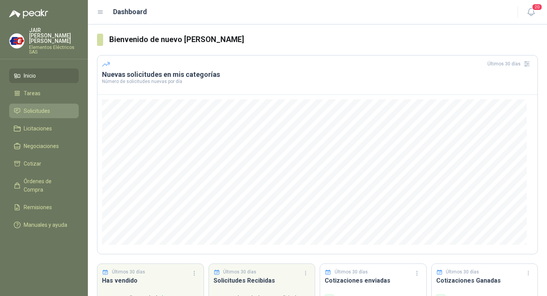 Image resolution: width=547 pixels, height=296 pixels. What do you see at coordinates (317, 81) in the screenshot?
I see `p: Número de solicitudes nuevas por día` at bounding box center [317, 81].